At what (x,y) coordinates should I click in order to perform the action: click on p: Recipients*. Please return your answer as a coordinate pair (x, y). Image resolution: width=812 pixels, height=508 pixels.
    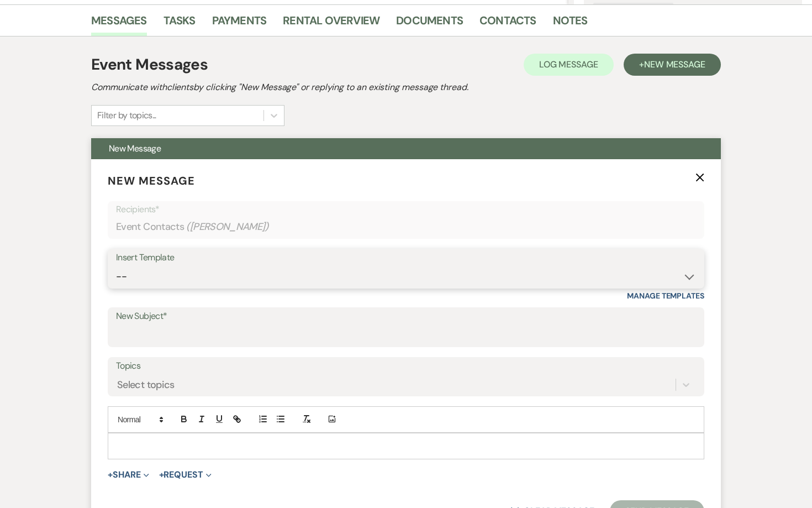
    Looking at the image, I should click on (406, 210).